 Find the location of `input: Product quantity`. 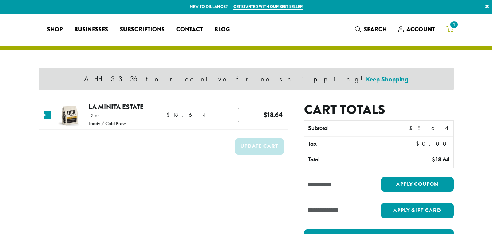

input: Product quantity is located at coordinates (227, 115).